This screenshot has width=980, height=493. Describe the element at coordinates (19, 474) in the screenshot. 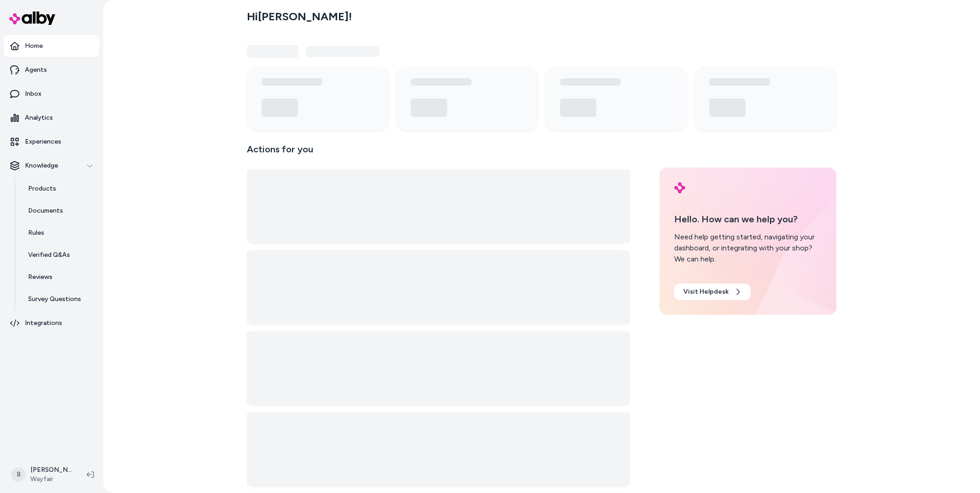

I see `span: B` at that location.